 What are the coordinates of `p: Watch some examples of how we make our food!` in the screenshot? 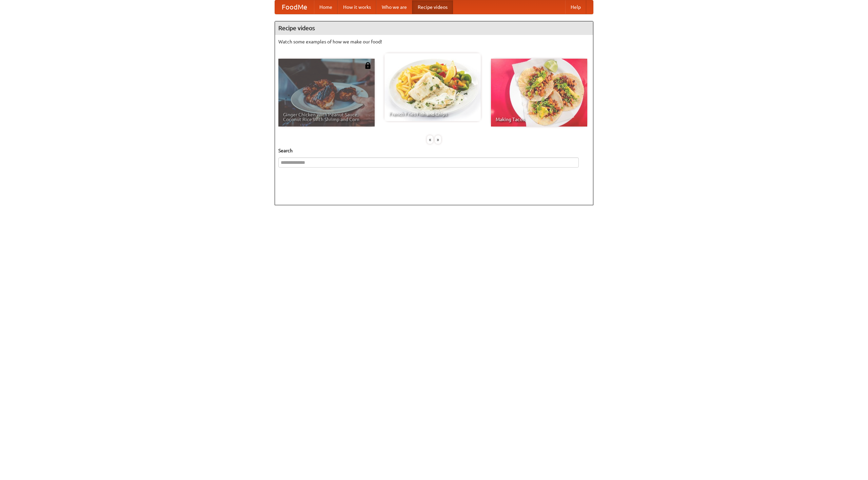 It's located at (434, 41).